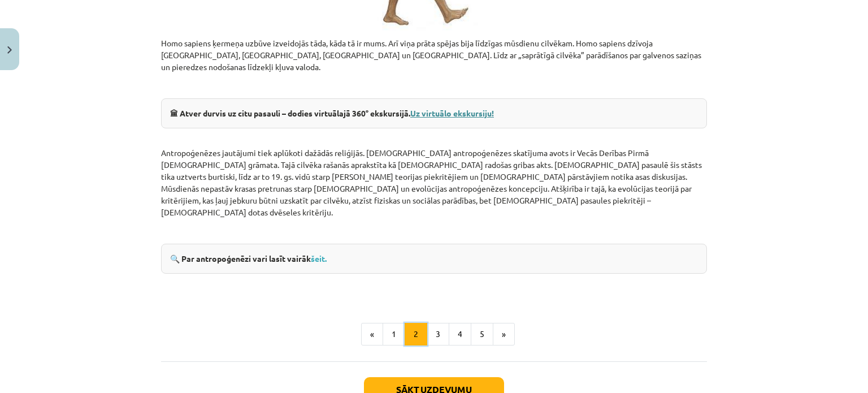 The image size is (868, 393). I want to click on button: 2, so click(416, 334).